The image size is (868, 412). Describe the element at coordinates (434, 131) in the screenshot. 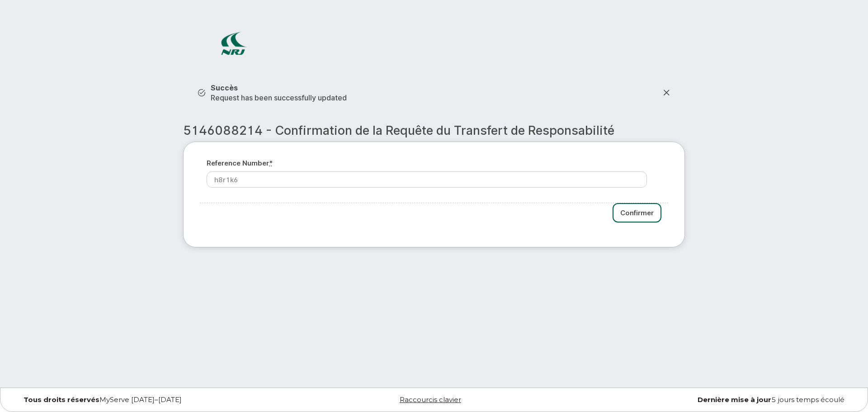

I see `h2: 5146088214 - Confirmation de la Requête du Transfert de Responsabilité` at that location.